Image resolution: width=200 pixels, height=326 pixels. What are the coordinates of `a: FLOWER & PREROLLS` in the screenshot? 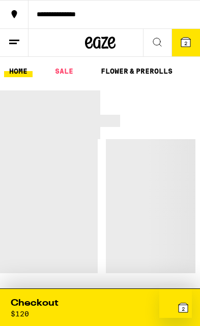 It's located at (136, 71).